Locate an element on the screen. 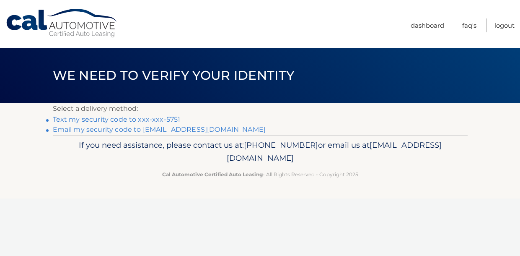  a: Dashboard is located at coordinates (428, 25).